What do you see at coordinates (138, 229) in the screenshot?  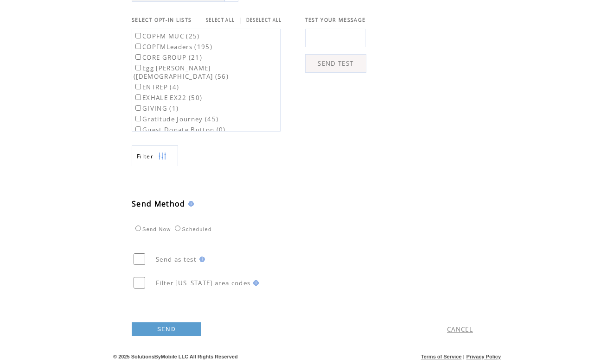 I see `input: Send Now` at bounding box center [138, 229].